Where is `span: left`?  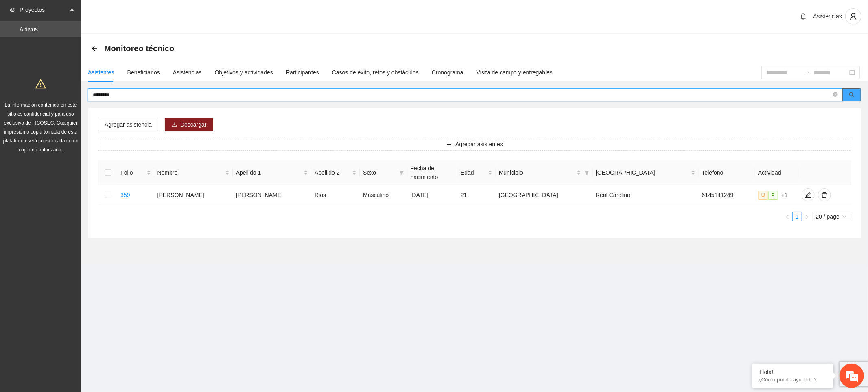
span: left is located at coordinates (787, 217).